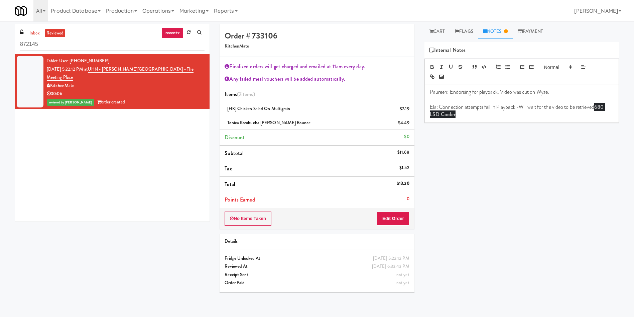 The height and width of the screenshot is (317, 634). I want to click on div: $1.52, so click(405, 167).